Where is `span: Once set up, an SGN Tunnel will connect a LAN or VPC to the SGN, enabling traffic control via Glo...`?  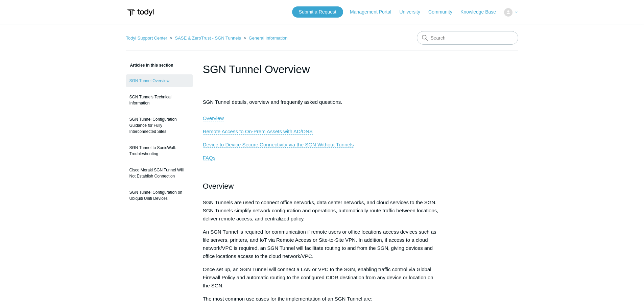 span: Once set up, an SGN Tunnel will connect a LAN or VPC to the SGN, enabling traffic control via Glo... is located at coordinates (318, 277).